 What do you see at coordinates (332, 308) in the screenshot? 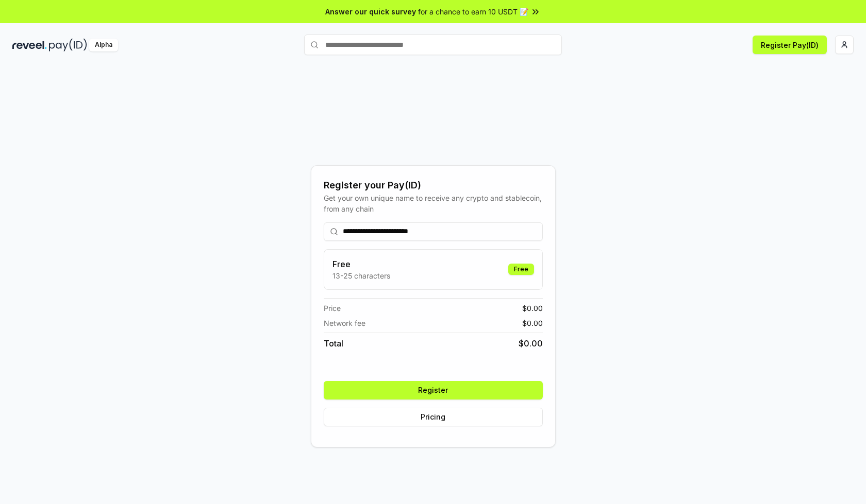
I see `span: Price` at bounding box center [332, 308].